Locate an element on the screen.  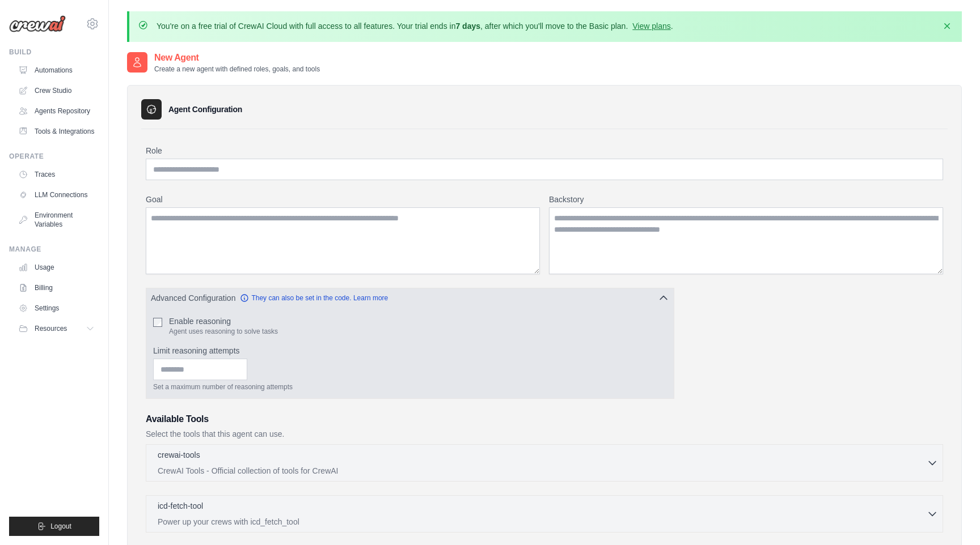
label: Enable reasoning is located at coordinates (224, 321).